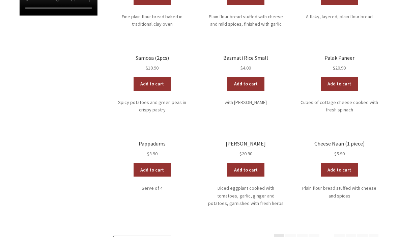  Describe the element at coordinates (152, 84) in the screenshot. I see `a: Add to cart: “Samosa (2pcs)”` at that location.